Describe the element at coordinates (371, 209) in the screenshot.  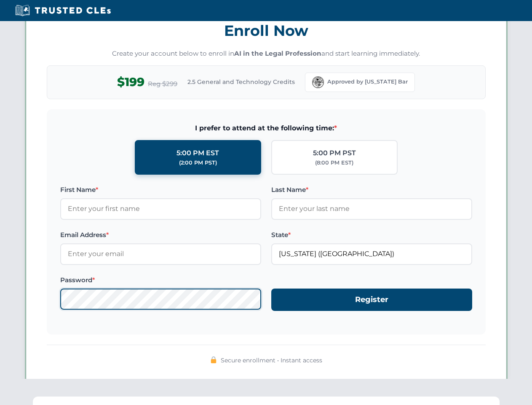
I see `input: Enter your last name` at that location.